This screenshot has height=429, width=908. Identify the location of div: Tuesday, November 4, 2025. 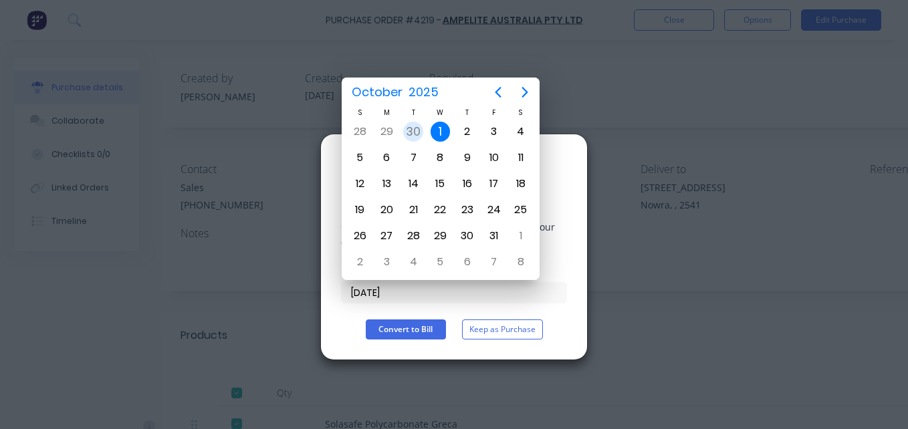
(413, 262).